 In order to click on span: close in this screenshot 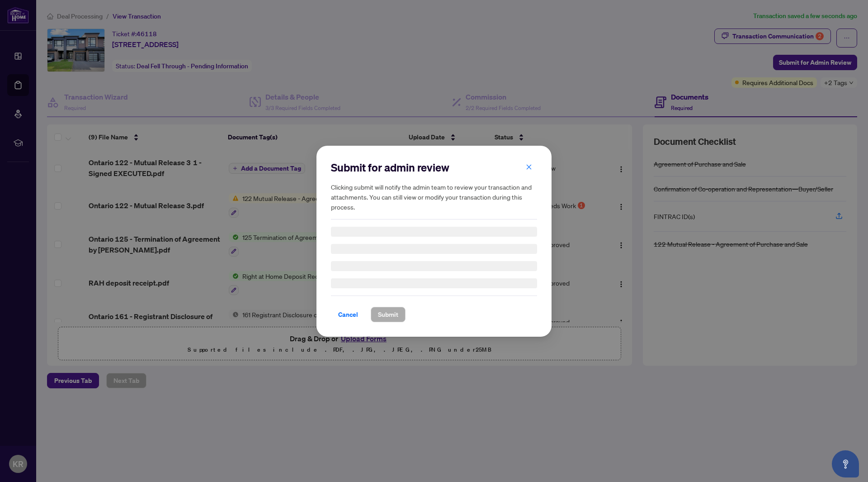, I will do `click(529, 166)`.